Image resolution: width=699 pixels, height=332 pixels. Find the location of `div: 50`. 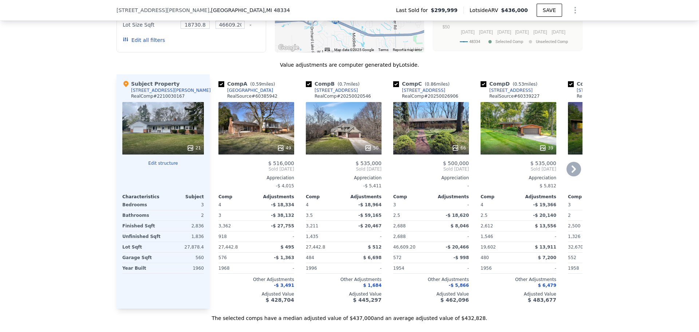

div: 50 is located at coordinates (372, 148).